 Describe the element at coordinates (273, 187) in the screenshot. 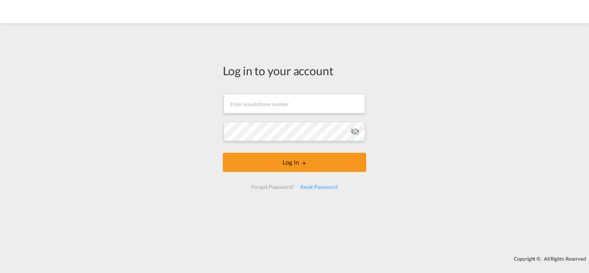

I see `div: Forgot Password?` at that location.